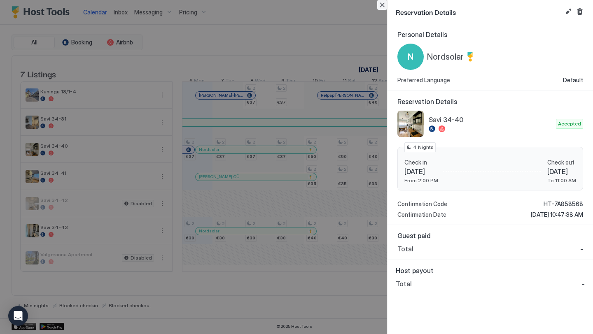 This screenshot has width=593, height=334. Describe the element at coordinates (563, 204) in the screenshot. I see `span: HT-7A858568` at that location.